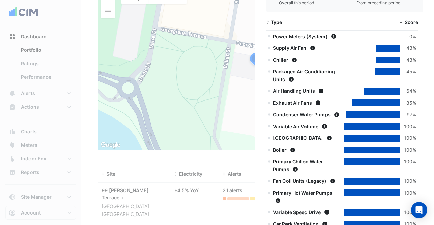  Describe the element at coordinates (302, 193) in the screenshot. I see `a: Primary Hot Water Pumps` at that location.